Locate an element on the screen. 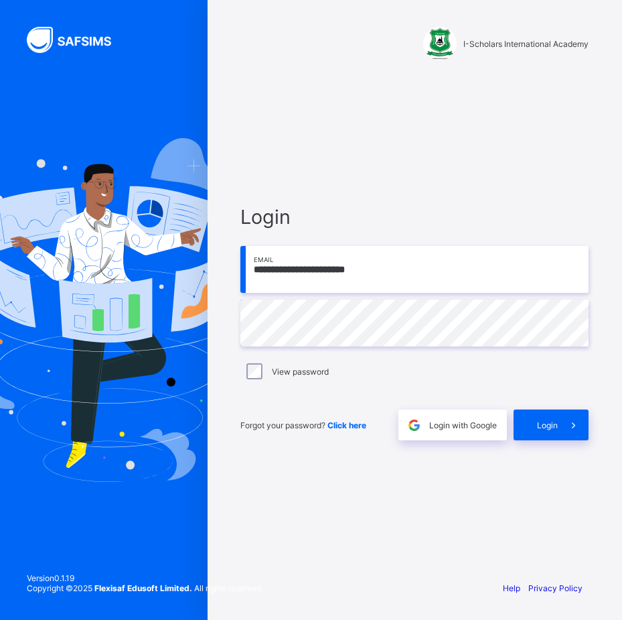 Image resolution: width=622 pixels, height=620 pixels. strong: Flexisaf Edusoft Limited. is located at coordinates (143, 588).